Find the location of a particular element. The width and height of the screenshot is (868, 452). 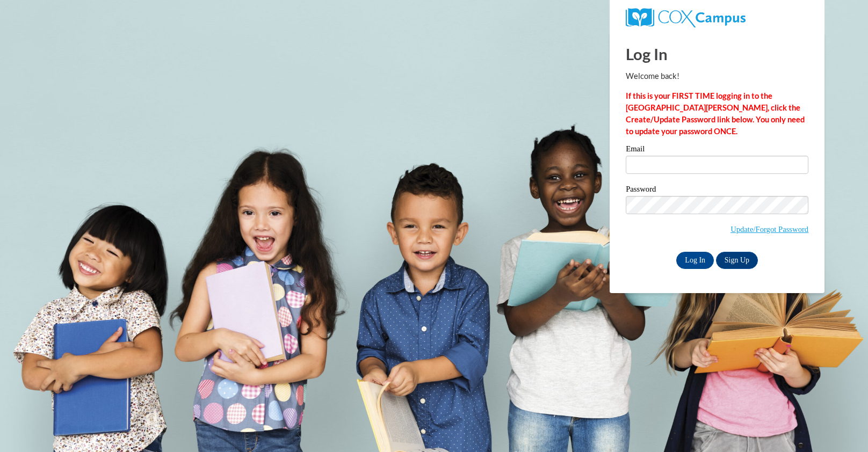

label: Email is located at coordinates (717, 150).